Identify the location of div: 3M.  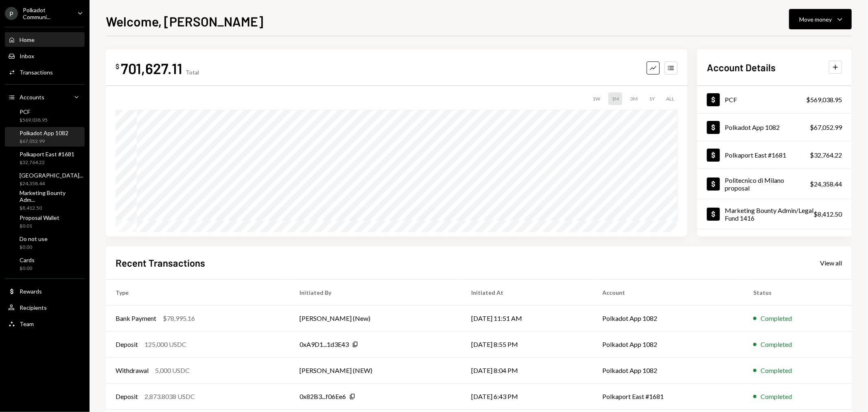
(634, 98).